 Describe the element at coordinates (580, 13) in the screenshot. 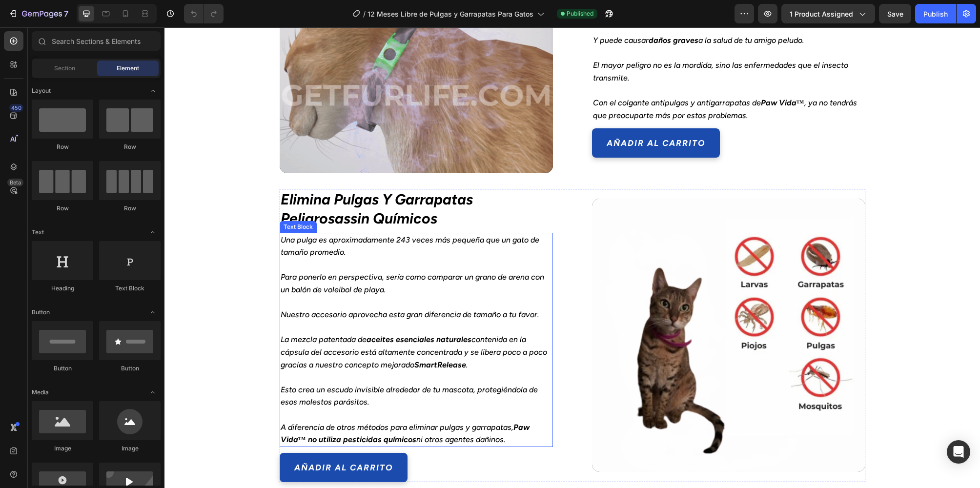

I see `span: Published` at that location.